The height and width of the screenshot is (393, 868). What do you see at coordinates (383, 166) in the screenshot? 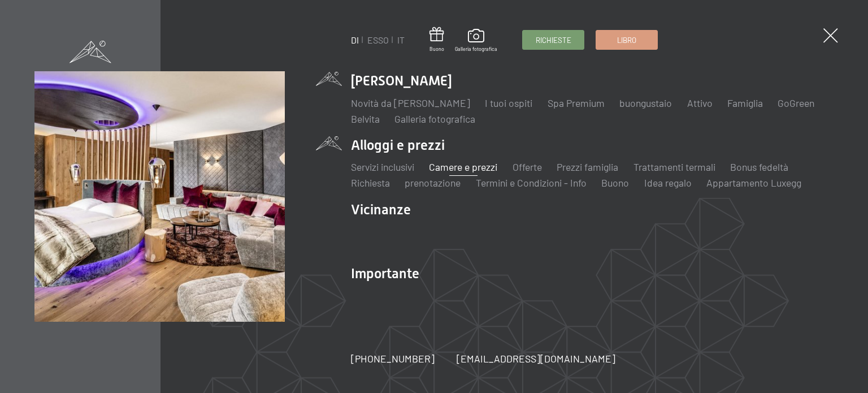
I see `a: Servizi inclusivi` at bounding box center [383, 166].